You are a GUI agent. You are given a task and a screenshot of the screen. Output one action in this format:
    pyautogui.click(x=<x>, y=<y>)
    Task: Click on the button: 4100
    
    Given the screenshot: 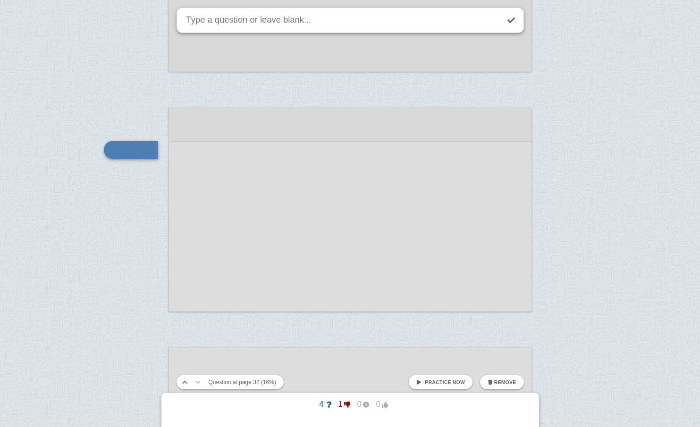 What is the action you would take?
    pyautogui.click(x=350, y=405)
    